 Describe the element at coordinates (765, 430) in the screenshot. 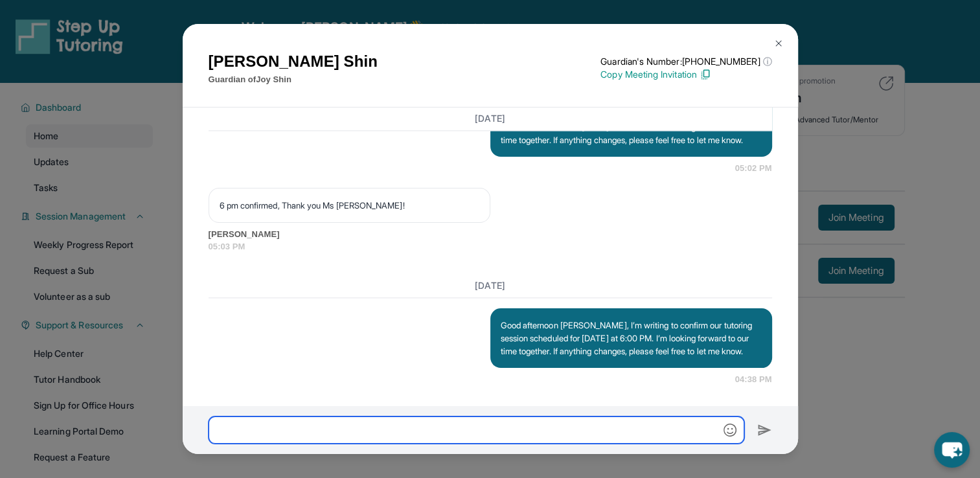

I see `img: Send icon` at that location.